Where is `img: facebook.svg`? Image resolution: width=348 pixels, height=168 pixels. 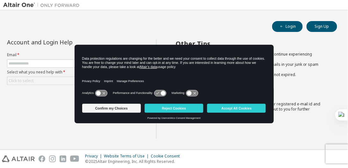
img: facebook.svg is located at coordinates (42, 158).